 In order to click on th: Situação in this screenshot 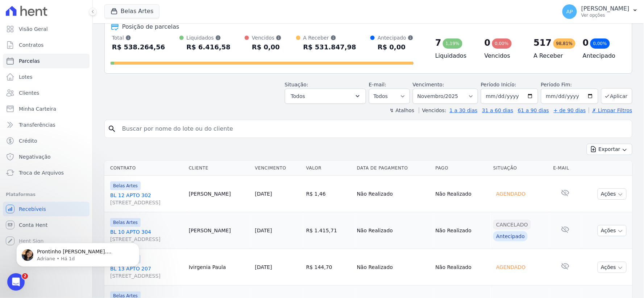, I will do `click(521, 168)`.